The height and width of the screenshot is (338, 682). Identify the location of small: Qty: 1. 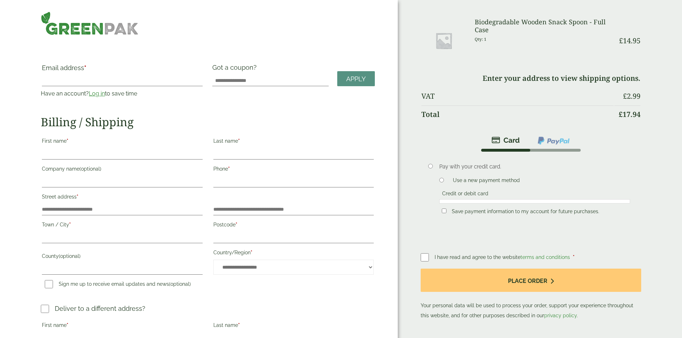
(481, 39).